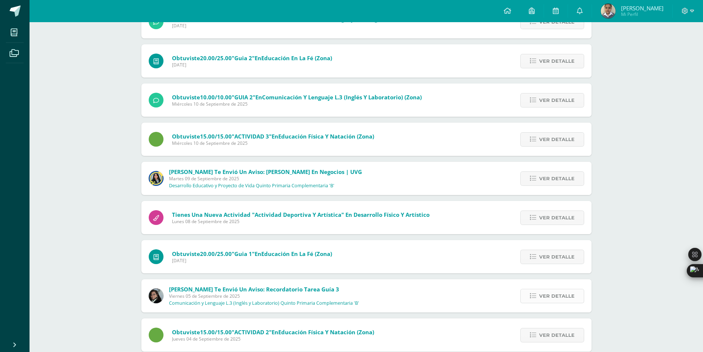  What do you see at coordinates (301, 214) in the screenshot?
I see `span: Tienes una nueva actividad "Actividad Deportiva y Artística" En Desarrollo Físico y Artístico` at bounding box center [301, 214].